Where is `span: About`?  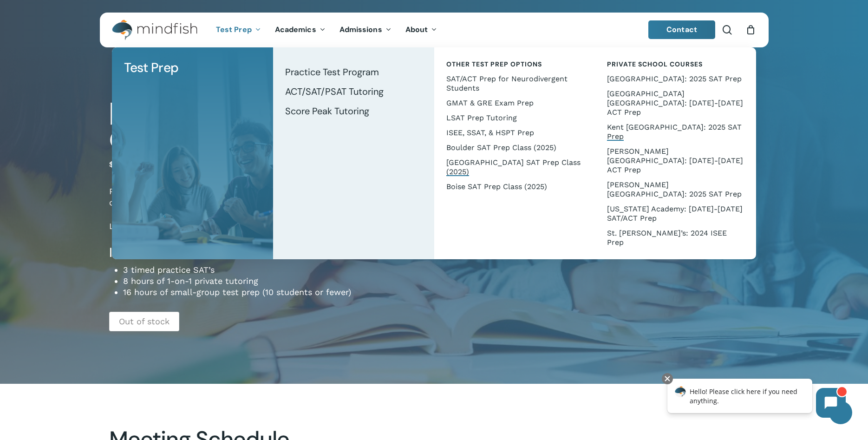 span: About is located at coordinates (417, 29).